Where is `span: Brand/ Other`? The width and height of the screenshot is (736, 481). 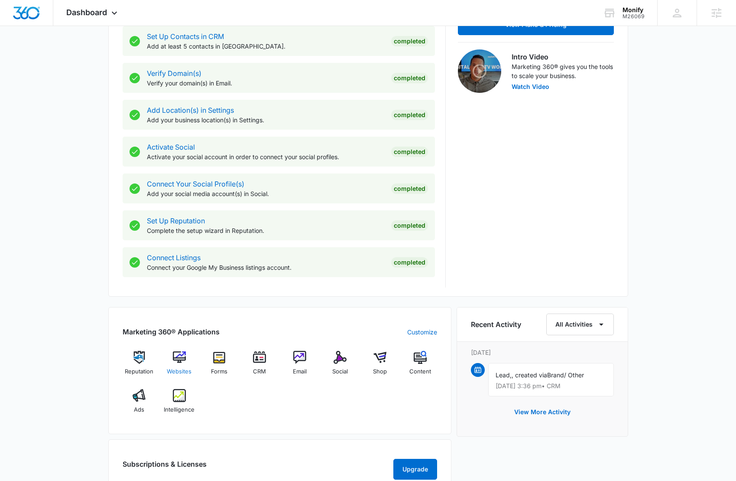 span: Brand/ Other is located at coordinates (565, 374).